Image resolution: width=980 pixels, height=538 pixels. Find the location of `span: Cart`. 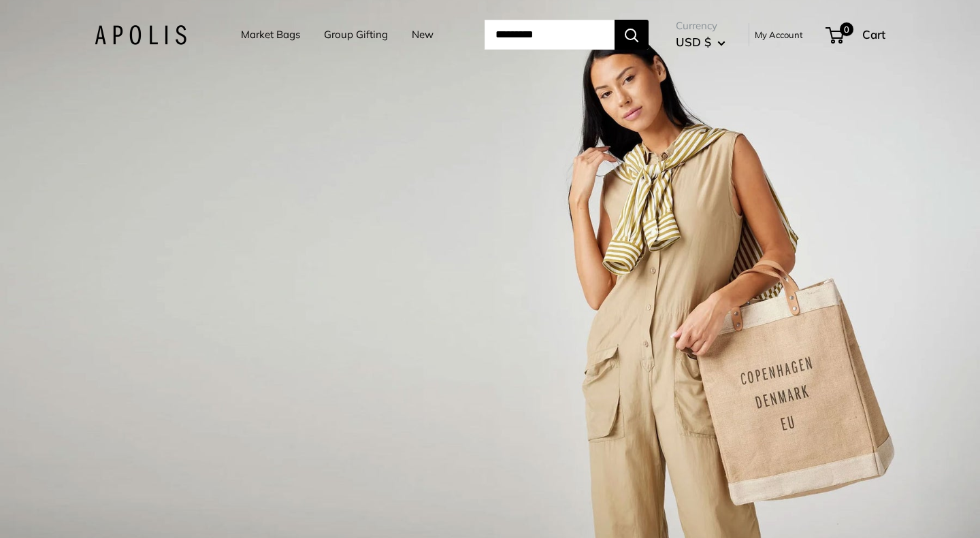

span: Cart is located at coordinates (874, 34).